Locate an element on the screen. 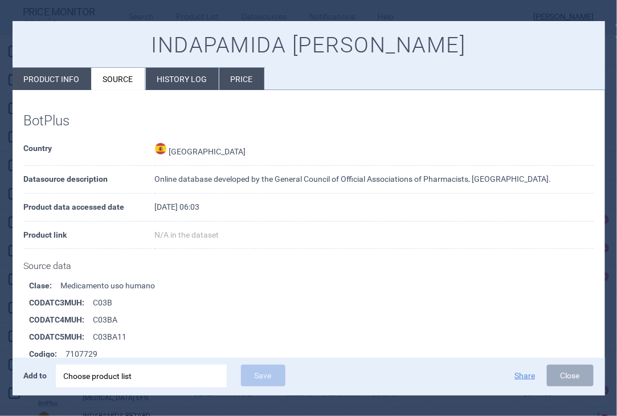 The width and height of the screenshot is (617, 416). li: Source is located at coordinates (118, 79).